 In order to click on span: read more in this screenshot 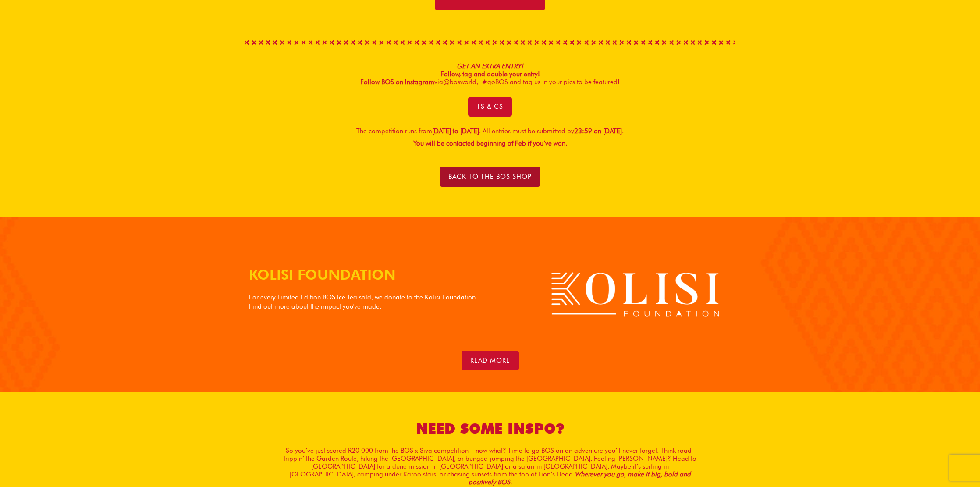, I will do `click(490, 360)`.